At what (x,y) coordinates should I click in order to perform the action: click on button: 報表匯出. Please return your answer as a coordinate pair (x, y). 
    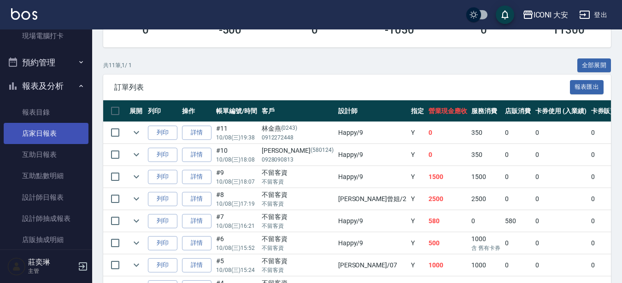
    Looking at the image, I should click on (587, 87).